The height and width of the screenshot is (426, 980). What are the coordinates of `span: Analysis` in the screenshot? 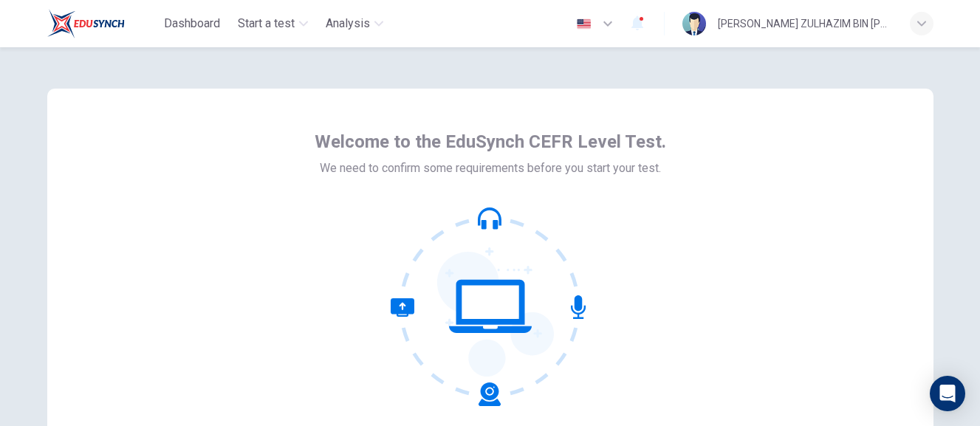 It's located at (348, 23).